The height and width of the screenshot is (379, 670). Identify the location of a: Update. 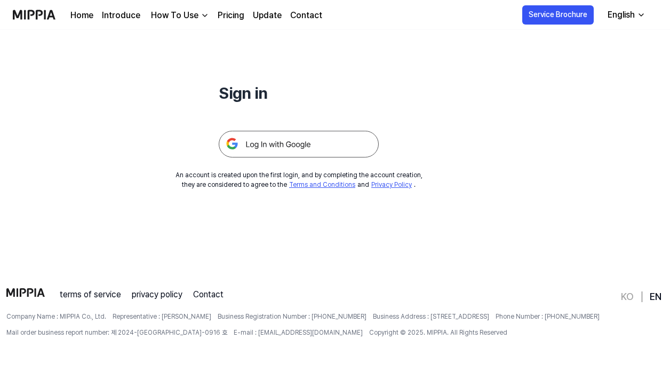
(267, 15).